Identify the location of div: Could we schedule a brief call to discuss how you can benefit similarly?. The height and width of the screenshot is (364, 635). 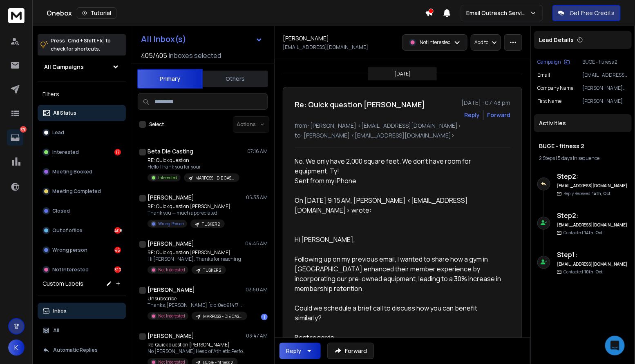
(399, 313).